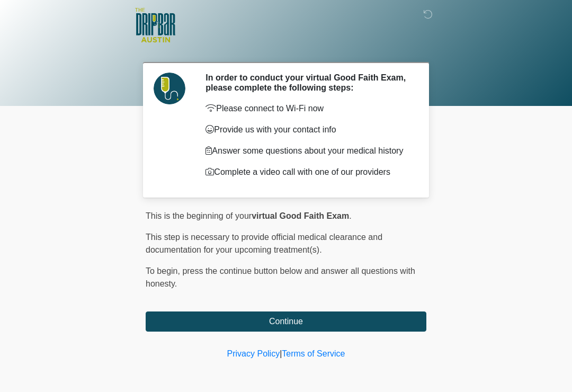 Image resolution: width=572 pixels, height=392 pixels. Describe the element at coordinates (264, 243) in the screenshot. I see `span: This step is necessary to provide official medical clearance and documentation for your upcoming ...` at that location.